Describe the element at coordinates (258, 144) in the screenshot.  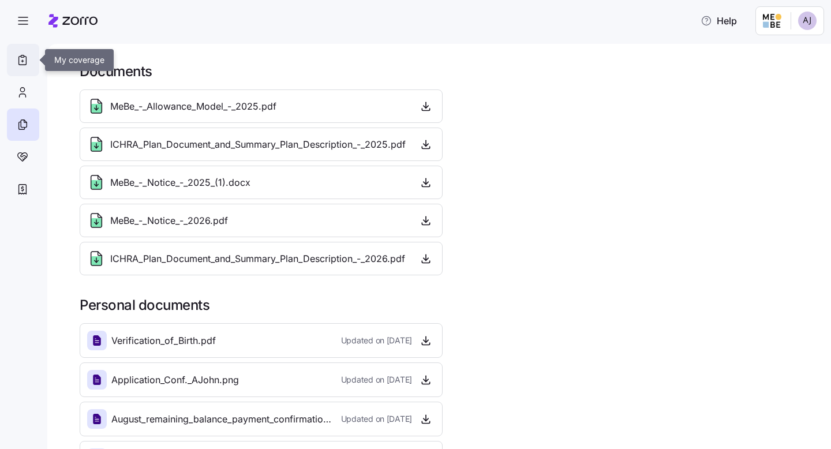
I see `span: ICHRA_Plan_Document_and_Summary_Plan_Description_-_2025.pdf` at that location.